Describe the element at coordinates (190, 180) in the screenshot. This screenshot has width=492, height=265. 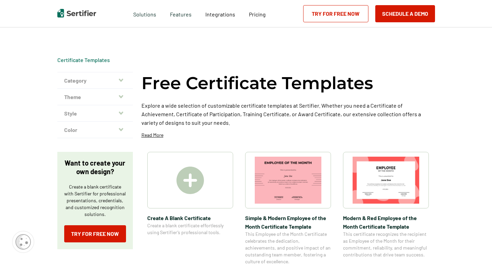
I see `img: Create A Blank Certificate` at that location.